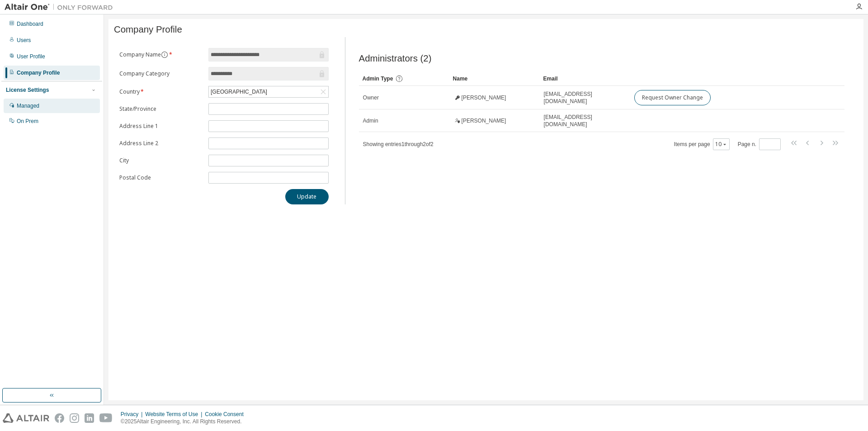 The width and height of the screenshot is (868, 431). What do you see at coordinates (59, 418) in the screenshot?
I see `img: facebook.svg` at bounding box center [59, 418].